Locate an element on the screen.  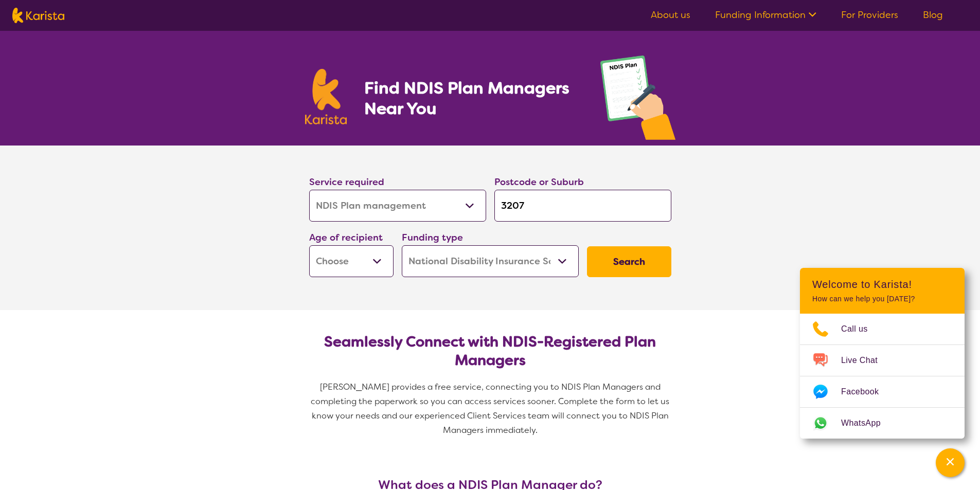
a: Funding Information is located at coordinates (766, 15).